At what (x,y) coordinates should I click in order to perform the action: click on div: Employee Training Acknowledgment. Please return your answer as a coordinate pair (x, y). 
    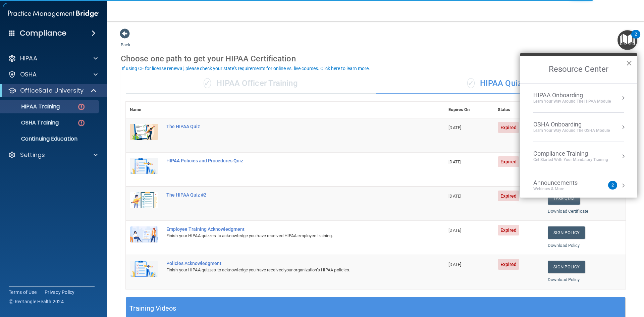
    Looking at the image, I should click on (288, 229).